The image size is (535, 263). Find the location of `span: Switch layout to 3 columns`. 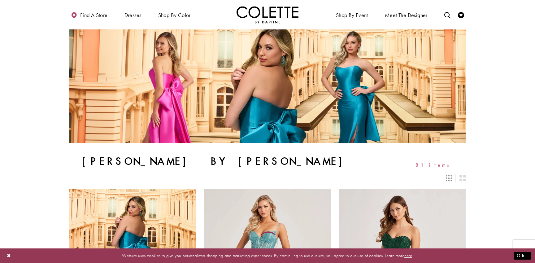

span: Switch layout to 3 columns is located at coordinates (449, 178).